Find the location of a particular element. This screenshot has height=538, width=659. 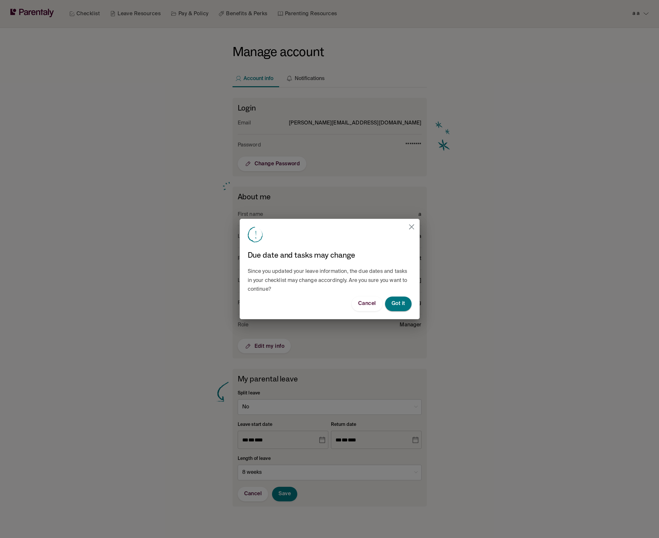

button: Got it is located at coordinates (398, 303).